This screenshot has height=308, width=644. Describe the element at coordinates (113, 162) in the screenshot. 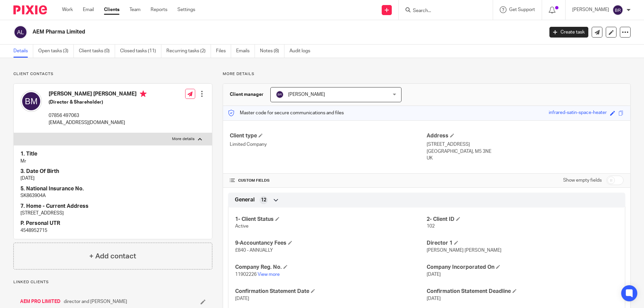

I see `p: Mr` at that location.